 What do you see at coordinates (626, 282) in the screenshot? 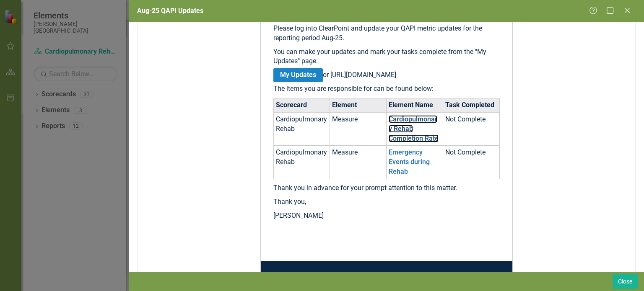
I see `button: Close` at bounding box center [626, 282].